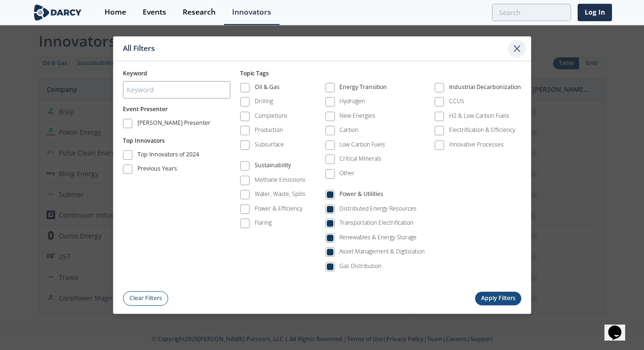 Image resolution: width=644 pixels, height=350 pixels. What do you see at coordinates (254, 73) in the screenshot?
I see `span: Topic Tags` at bounding box center [254, 73].